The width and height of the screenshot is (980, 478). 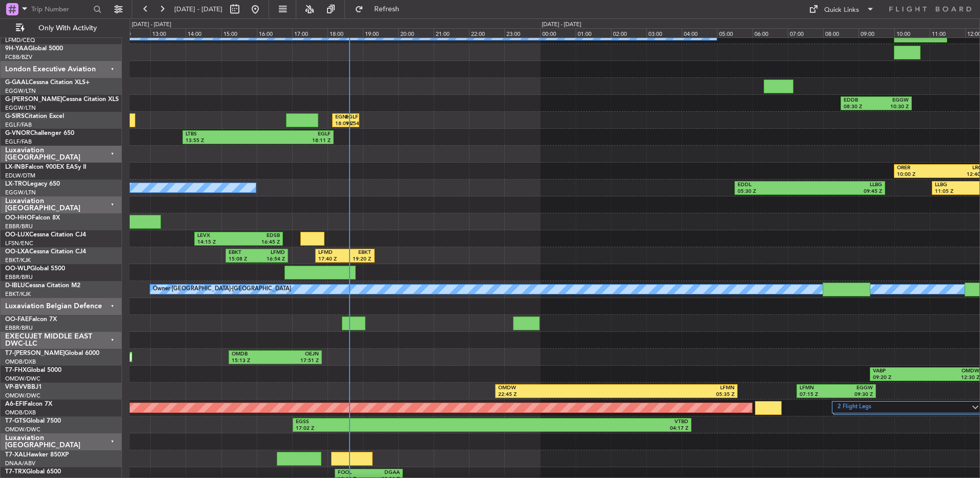 What do you see at coordinates (892, 107) in the screenshot?
I see `div: 10:30 Z` at bounding box center [892, 107].